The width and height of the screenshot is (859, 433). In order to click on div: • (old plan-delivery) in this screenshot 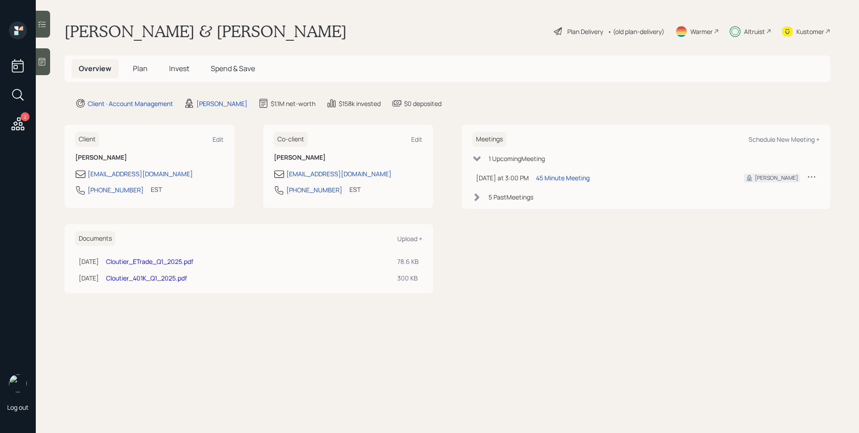, I will do `click(636, 31)`.